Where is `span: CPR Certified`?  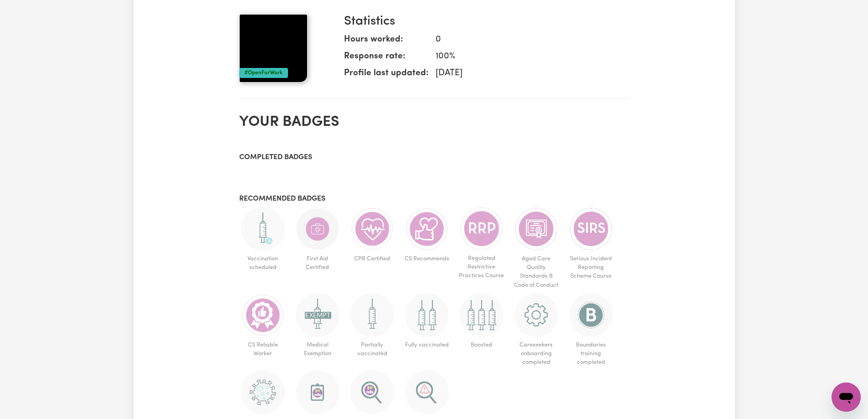
span: CPR Certified is located at coordinates (373, 259).